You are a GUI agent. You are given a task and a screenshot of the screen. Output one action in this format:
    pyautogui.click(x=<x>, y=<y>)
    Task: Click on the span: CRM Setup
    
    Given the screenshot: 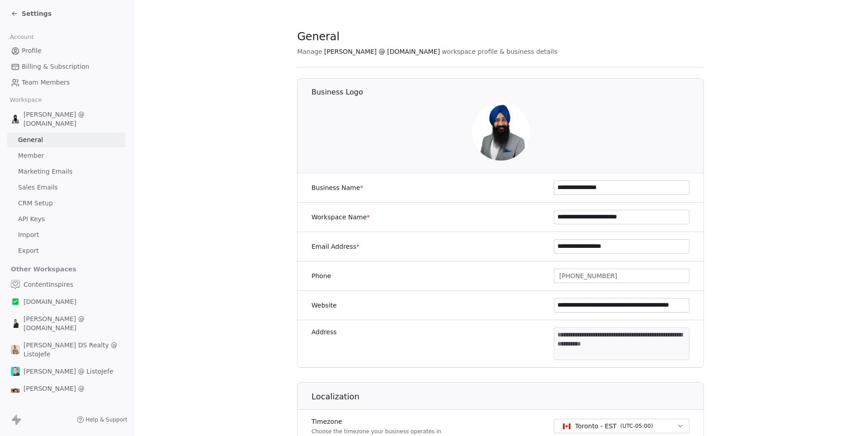 What is the action you would take?
    pyautogui.click(x=35, y=203)
    